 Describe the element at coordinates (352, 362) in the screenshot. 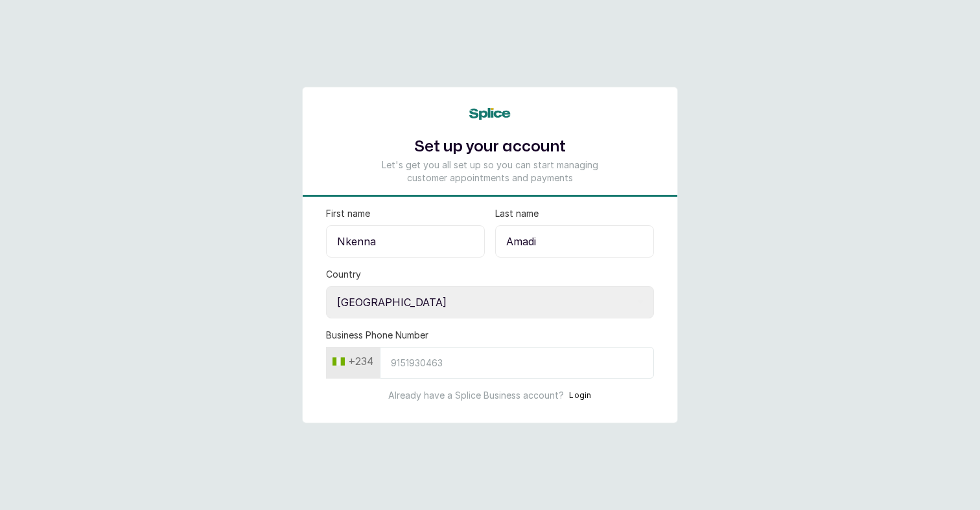

I see `button: +234` at that location.